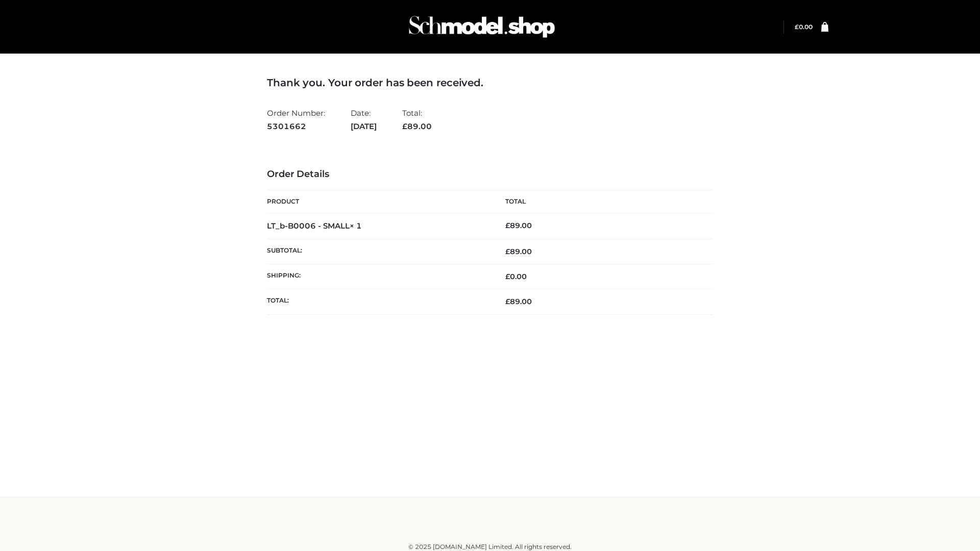 The image size is (980, 551). What do you see at coordinates (482, 27) in the screenshot?
I see `img: Schmodel Admin 964` at bounding box center [482, 27].